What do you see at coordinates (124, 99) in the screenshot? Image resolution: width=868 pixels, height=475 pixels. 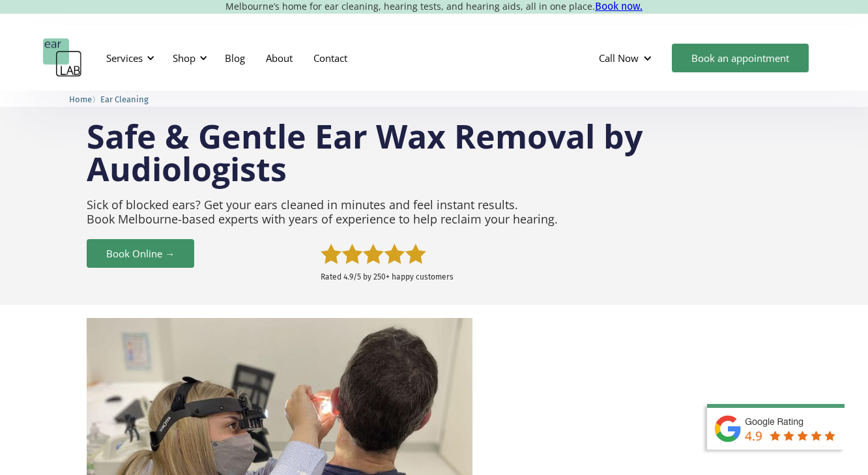 I see `span: Ear Cleaning` at bounding box center [124, 99].